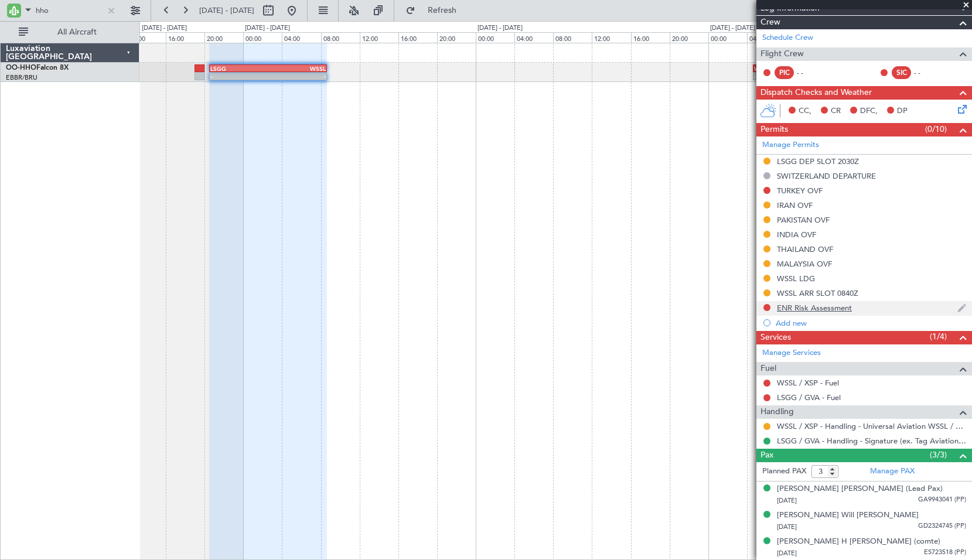 The height and width of the screenshot is (560, 972). I want to click on button: Refresh, so click(436, 11).